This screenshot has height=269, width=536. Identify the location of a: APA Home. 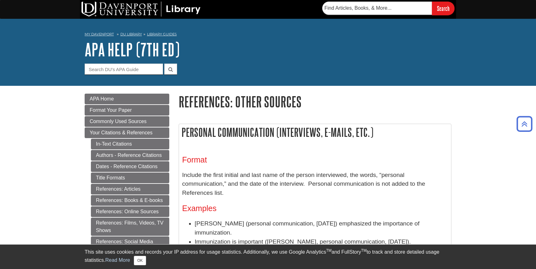
(127, 99).